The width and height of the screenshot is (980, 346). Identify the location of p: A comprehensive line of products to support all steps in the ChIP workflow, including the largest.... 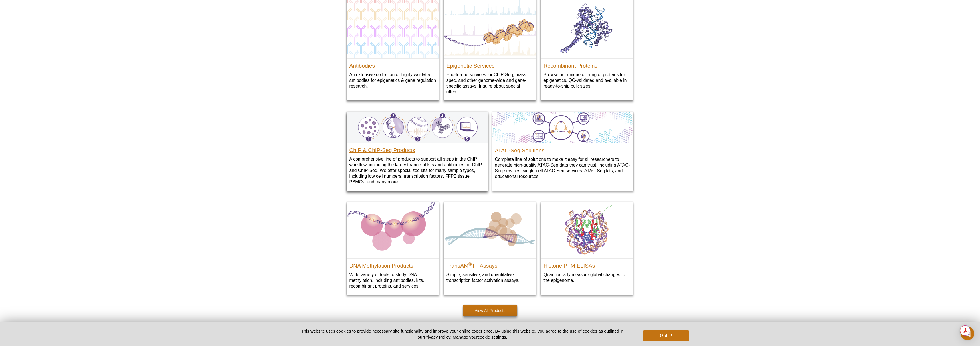
(417, 170).